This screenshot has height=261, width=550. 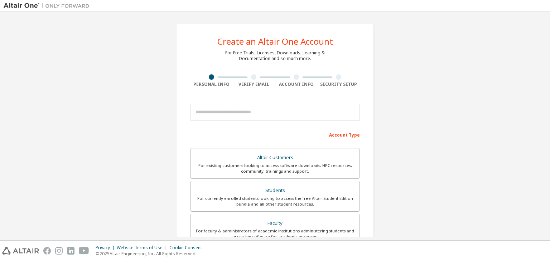 What do you see at coordinates (143, 248) in the screenshot?
I see `div: Website Terms of Use` at bounding box center [143, 248].